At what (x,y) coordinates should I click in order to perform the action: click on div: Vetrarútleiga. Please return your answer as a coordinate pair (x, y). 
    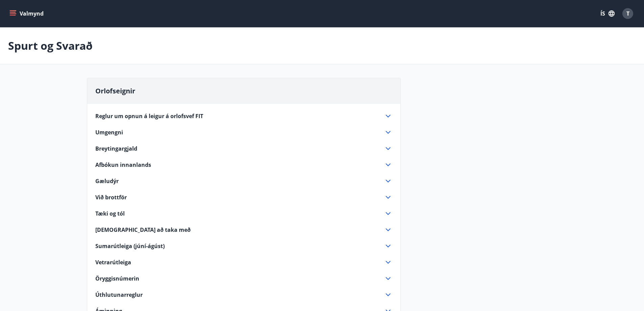
    Looking at the image, I should click on (244, 262).